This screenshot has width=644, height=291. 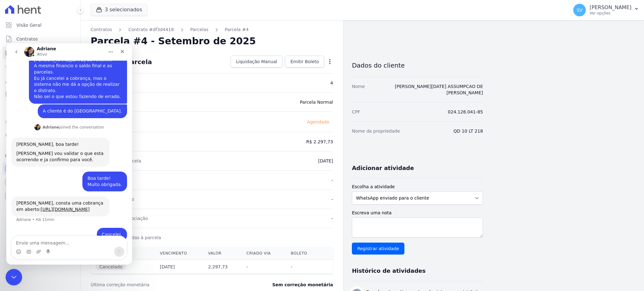 What do you see at coordinates (417, 66) in the screenshot?
I see `h3: Dados do cliente` at bounding box center [417, 66].